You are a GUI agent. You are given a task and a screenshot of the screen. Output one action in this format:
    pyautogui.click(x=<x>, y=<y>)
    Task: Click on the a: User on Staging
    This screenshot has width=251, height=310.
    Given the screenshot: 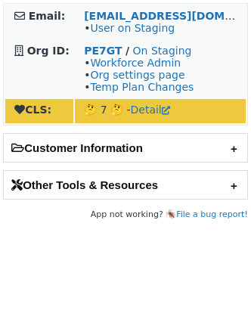 What is the action you would take?
    pyautogui.click(x=132, y=28)
    